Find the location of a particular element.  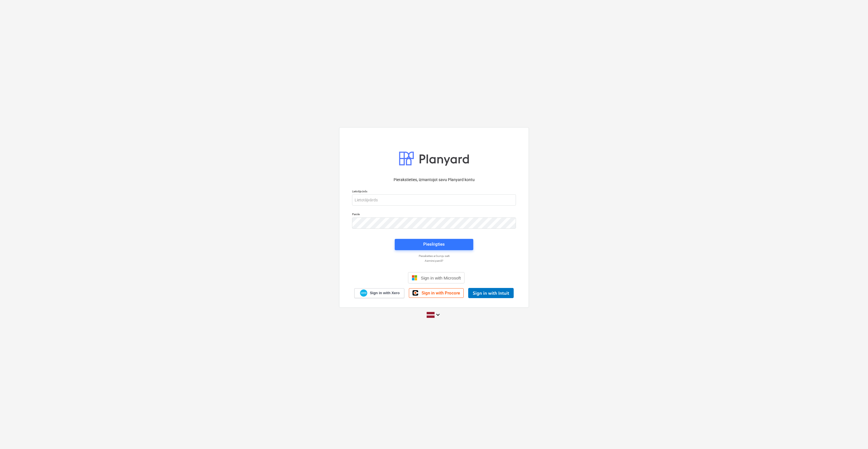

img: Xero logo is located at coordinates (364, 293).